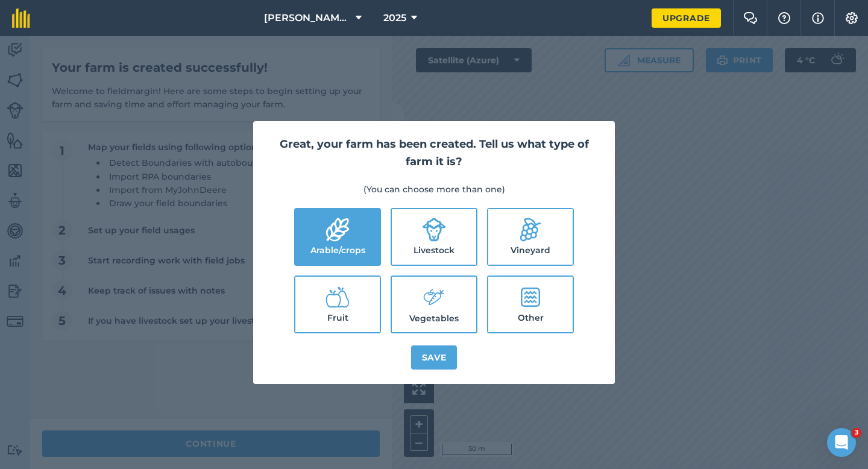  Describe the element at coordinates (857, 432) in the screenshot. I see `span: 3` at that location.